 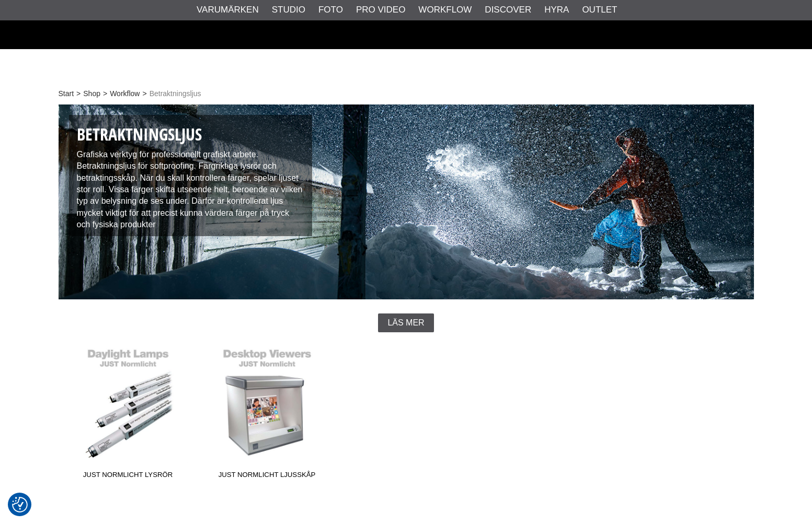 What do you see at coordinates (405, 323) in the screenshot?
I see `span: Läs mer` at bounding box center [405, 323].